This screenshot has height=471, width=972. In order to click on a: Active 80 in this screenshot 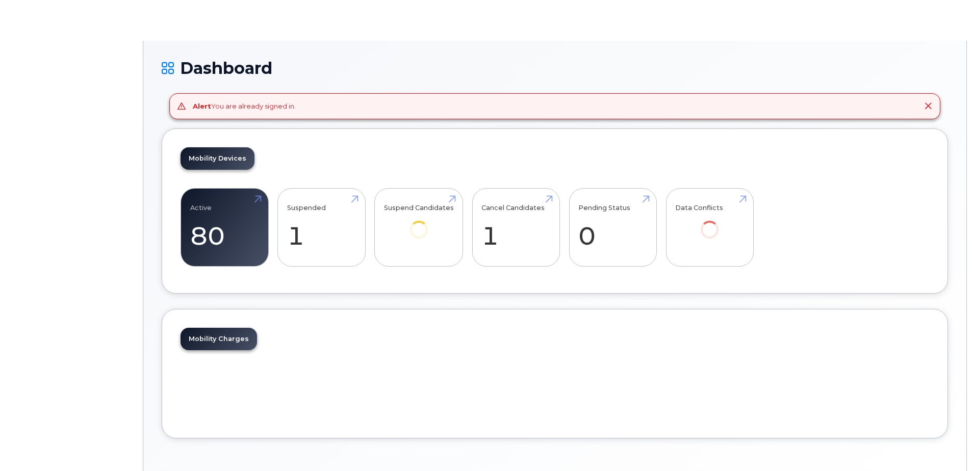, I will do `click(224, 227)`.